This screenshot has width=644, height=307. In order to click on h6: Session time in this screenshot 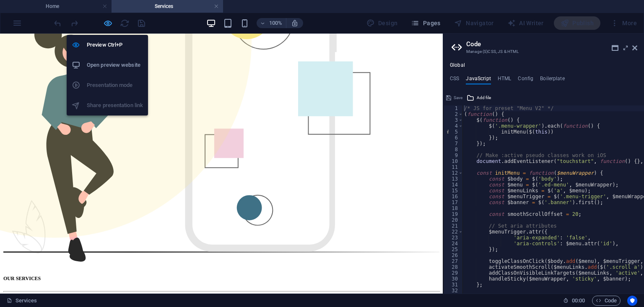, I will do `click(575, 301)`.